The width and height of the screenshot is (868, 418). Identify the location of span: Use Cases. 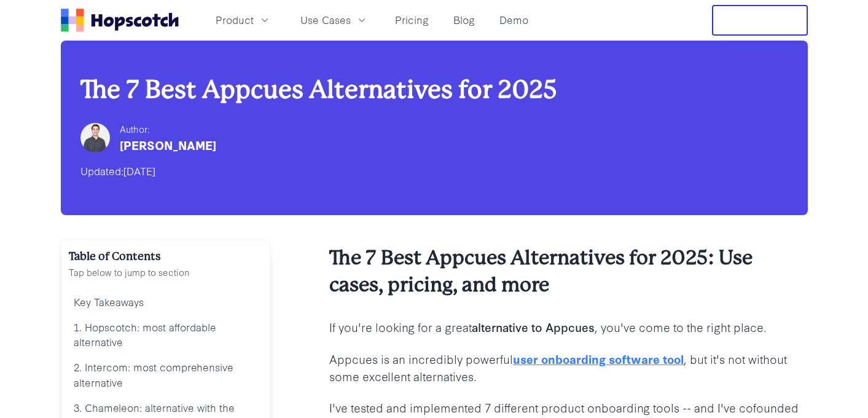
(326, 19).